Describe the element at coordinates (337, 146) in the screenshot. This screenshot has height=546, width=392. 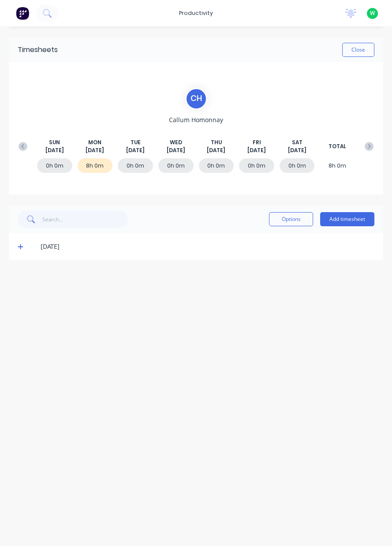
I see `span: TOTAL` at that location.